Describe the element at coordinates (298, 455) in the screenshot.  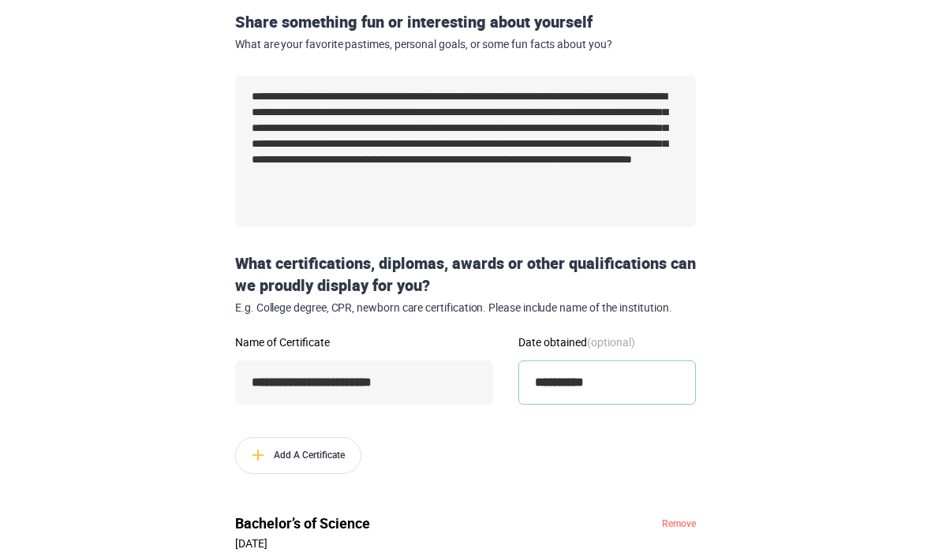
I see `button: Add A Certificate` at that location.